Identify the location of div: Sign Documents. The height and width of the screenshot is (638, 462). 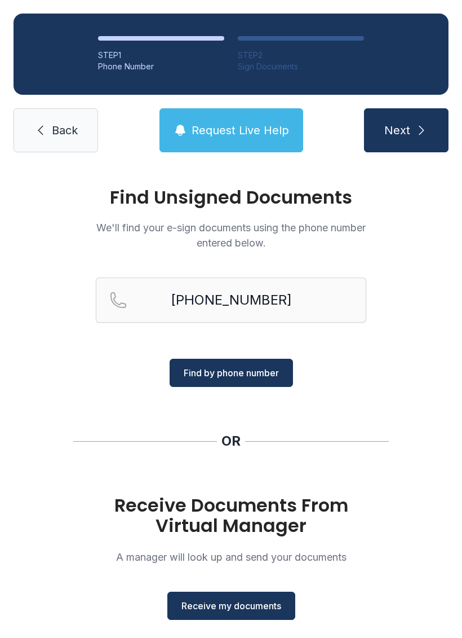
(301, 67).